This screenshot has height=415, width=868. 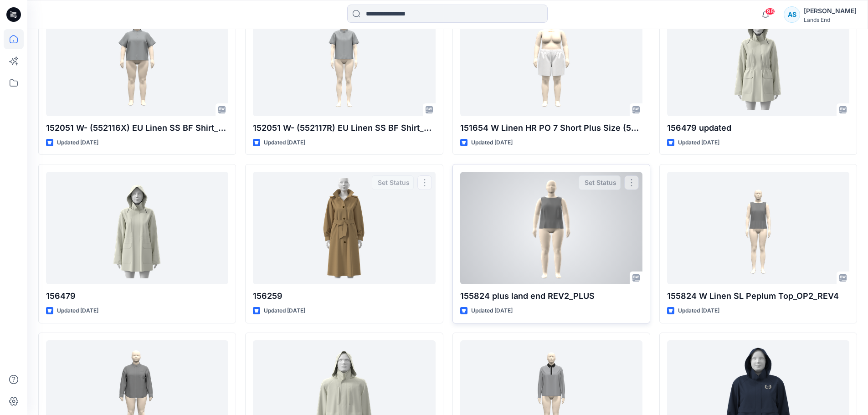 I want to click on p: 156479 updated, so click(x=758, y=128).